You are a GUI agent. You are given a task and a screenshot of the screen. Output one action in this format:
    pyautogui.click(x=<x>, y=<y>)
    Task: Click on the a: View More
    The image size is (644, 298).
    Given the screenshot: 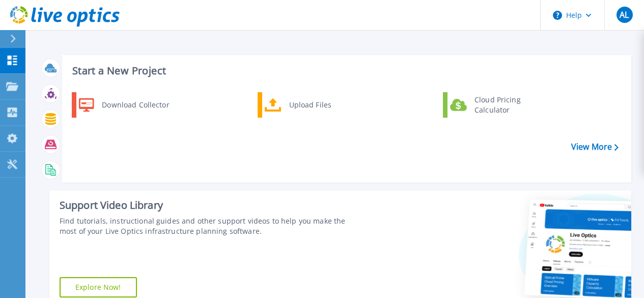 What is the action you would take?
    pyautogui.click(x=595, y=147)
    